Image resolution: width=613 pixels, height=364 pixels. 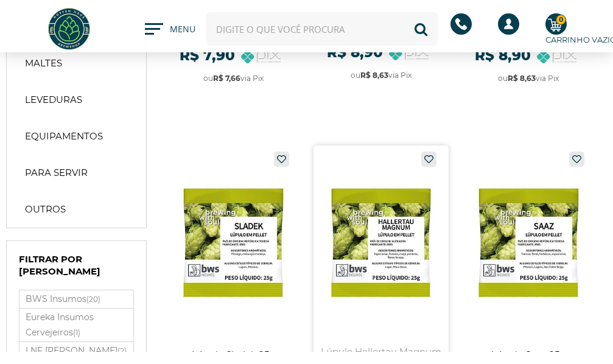 What do you see at coordinates (69, 28) in the screenshot?
I see `img: Hopfen Haus BrewShop` at bounding box center [69, 28].